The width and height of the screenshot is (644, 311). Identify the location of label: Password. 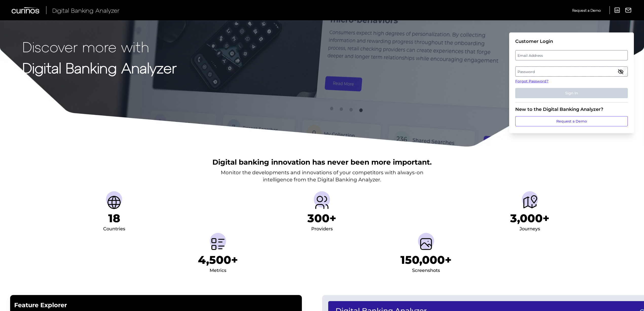
(571, 72).